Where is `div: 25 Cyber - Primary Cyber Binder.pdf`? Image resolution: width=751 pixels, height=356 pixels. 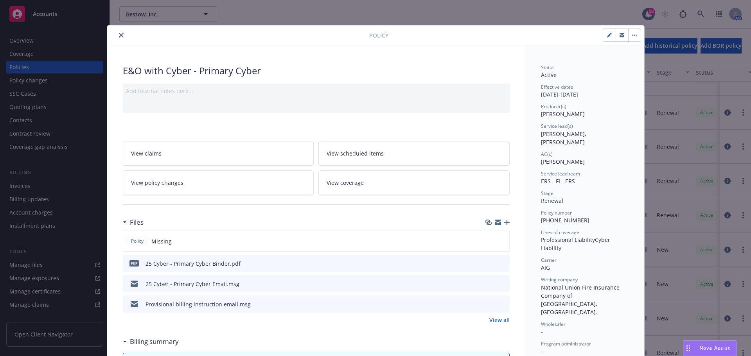 div: 25 Cyber - Primary Cyber Binder.pdf is located at coordinates (193, 264).